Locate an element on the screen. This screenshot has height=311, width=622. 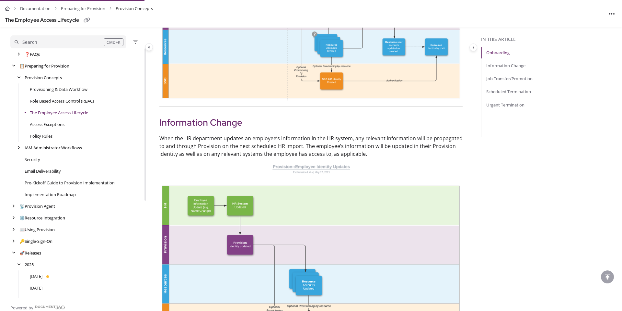
a: Releases is located at coordinates (30, 253).